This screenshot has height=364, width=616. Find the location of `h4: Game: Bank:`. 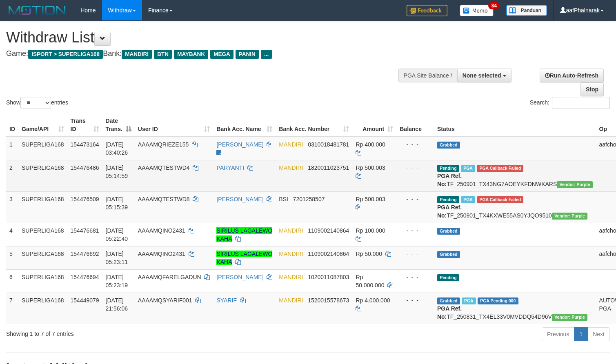

h4: Game: Bank: is located at coordinates (204, 54).